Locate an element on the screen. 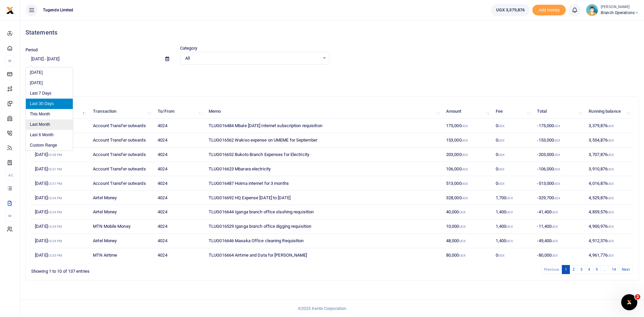  a: 2 is located at coordinates (574, 269).